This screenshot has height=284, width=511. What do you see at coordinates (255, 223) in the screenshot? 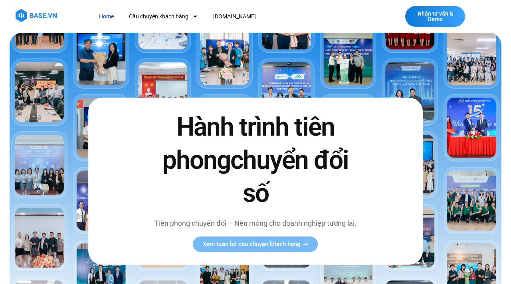
I see `p: Tiên phong chuyển đổi – Nền móng cho doanh nghiệp tương lai.` at bounding box center [255, 223].